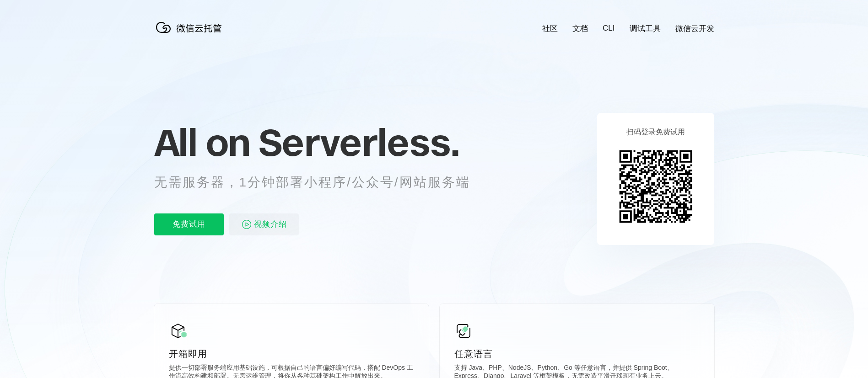 This screenshot has height=378, width=868. I want to click on span: Serverless., so click(358, 142).